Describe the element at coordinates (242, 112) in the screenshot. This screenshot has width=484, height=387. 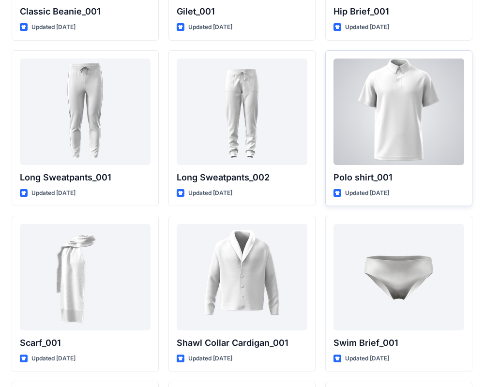
I see `a: Long Sweatpants_002` at that location.